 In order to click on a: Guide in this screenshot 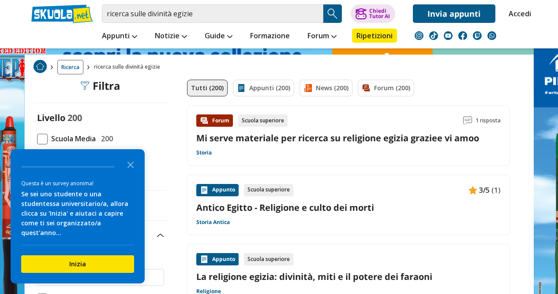, I will do `click(218, 37)`.